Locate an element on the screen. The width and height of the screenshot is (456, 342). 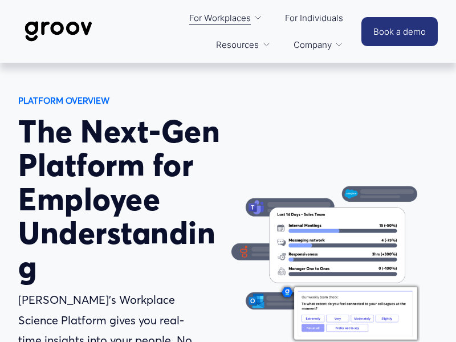
img: Groov | Workplace Science Platform | Unlock Performance | Drive Results is located at coordinates (58, 31).